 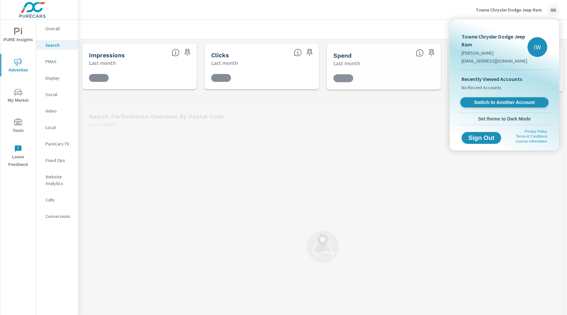 I want to click on span: Switch to Another Account, so click(x=504, y=102).